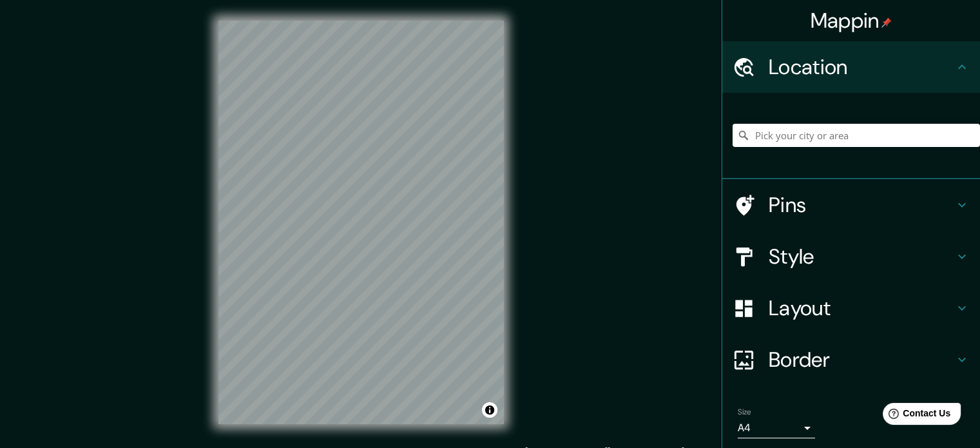 This screenshot has height=448, width=980. I want to click on div: A4, so click(777, 428).